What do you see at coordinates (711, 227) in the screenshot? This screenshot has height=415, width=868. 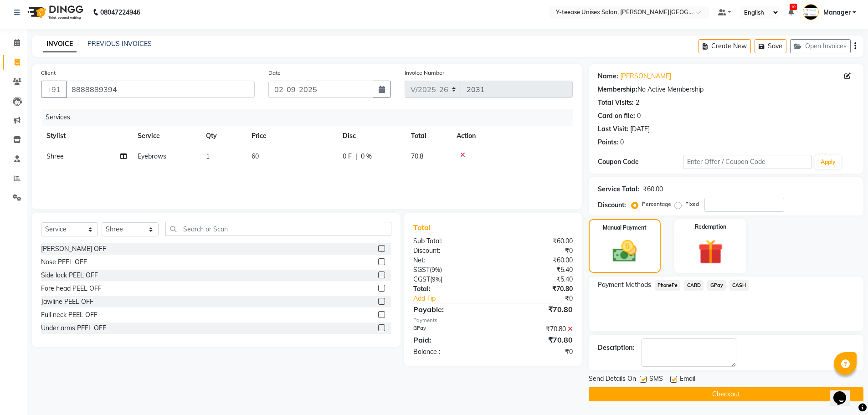 I see `label: Redemption` at bounding box center [711, 227].